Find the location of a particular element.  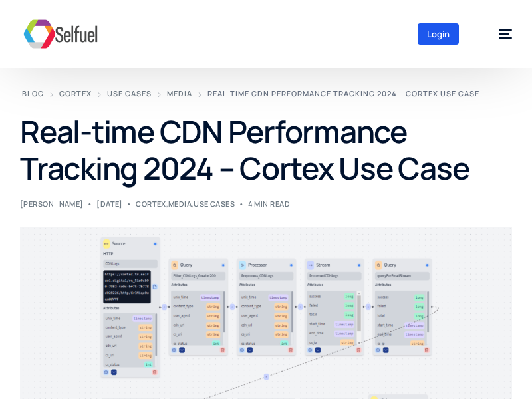

h1: Real-time CDN Performance Tracking 2024 – Cortex Use Case is located at coordinates (266, 150).